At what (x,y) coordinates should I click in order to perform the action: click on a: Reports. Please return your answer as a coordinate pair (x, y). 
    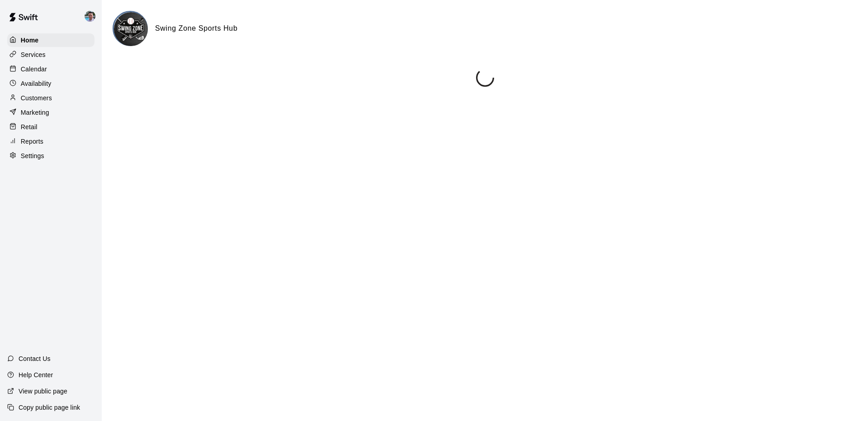
    Looking at the image, I should click on (50, 141).